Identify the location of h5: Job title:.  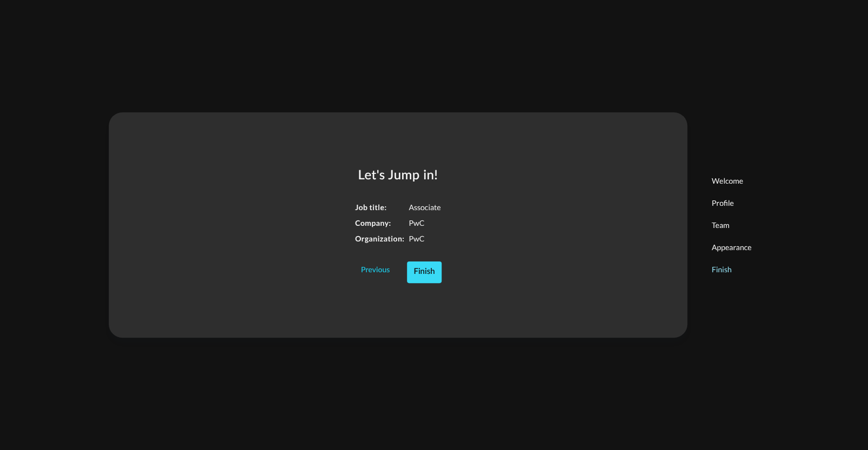
(379, 207).